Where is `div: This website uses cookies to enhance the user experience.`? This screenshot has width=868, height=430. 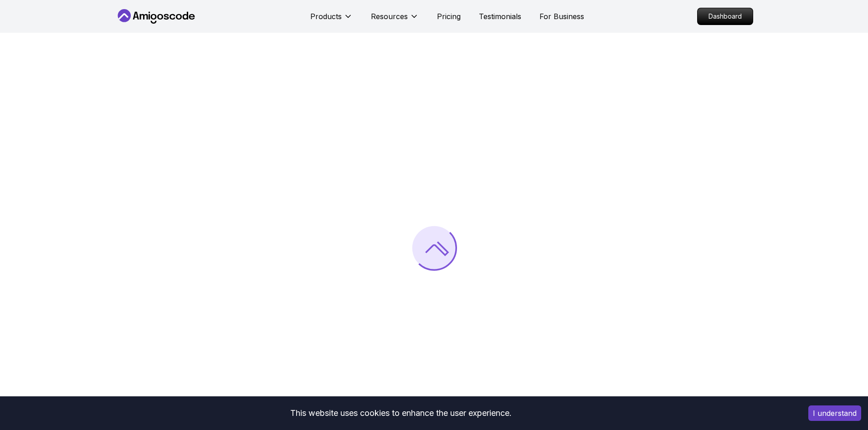
div: This website uses cookies to enhance the user experience. is located at coordinates (400, 413).